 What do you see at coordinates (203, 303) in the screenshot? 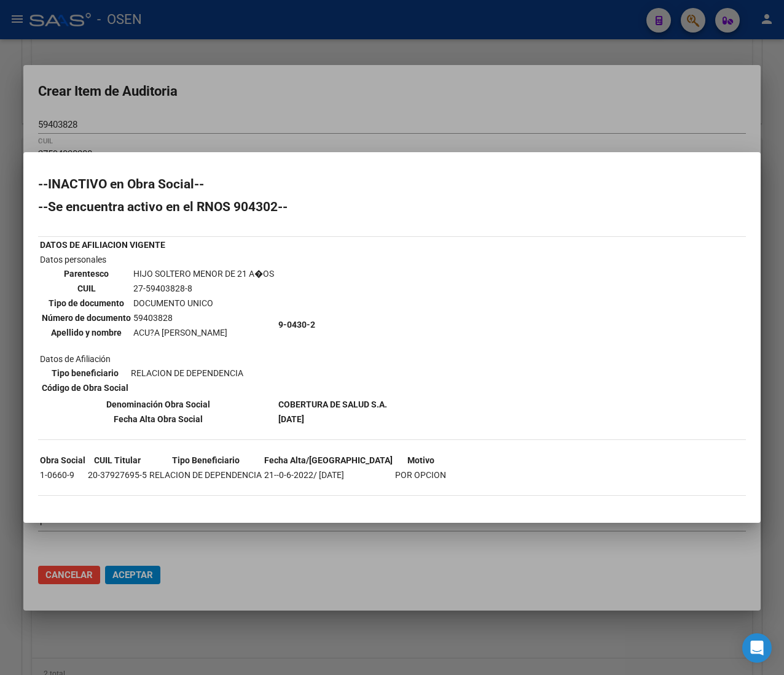
I see `td: DOCUMENTO UNICO` at bounding box center [203, 303].